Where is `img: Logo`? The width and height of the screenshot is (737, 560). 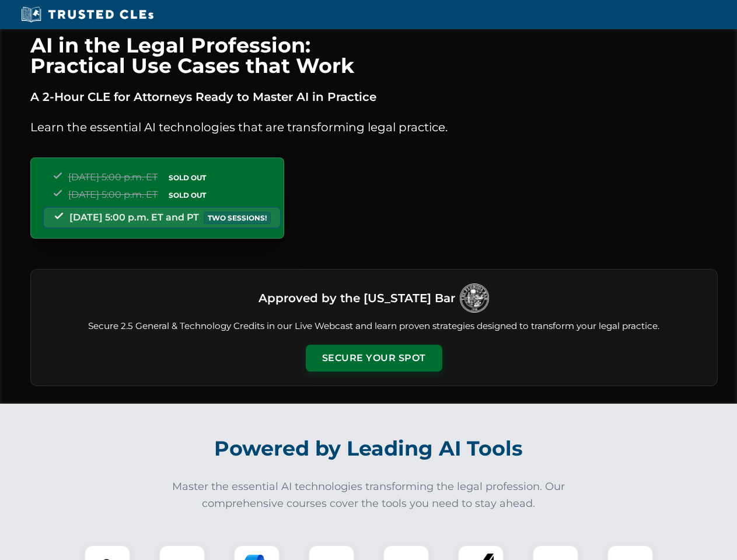 img: Logo is located at coordinates (475, 298).